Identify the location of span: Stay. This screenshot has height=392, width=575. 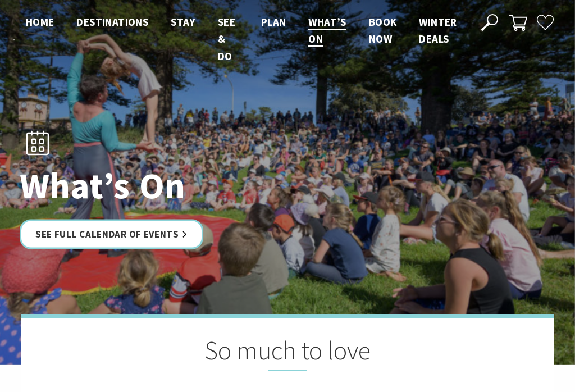
(183, 22).